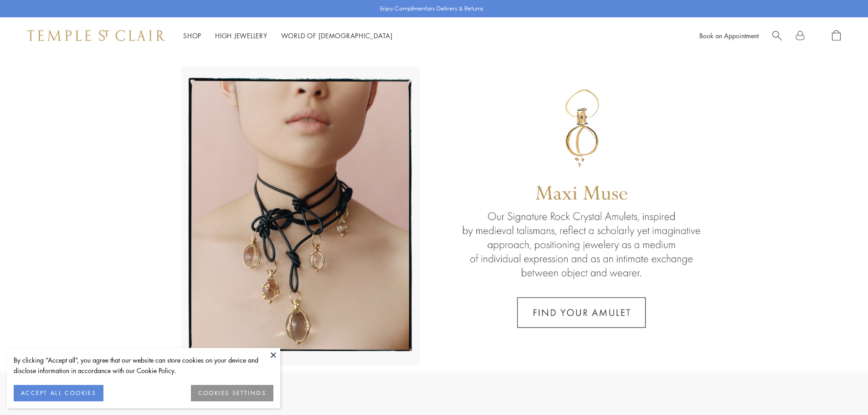 This screenshot has height=415, width=868. Describe the element at coordinates (232, 393) in the screenshot. I see `button: COOKIES SETTINGS` at that location.